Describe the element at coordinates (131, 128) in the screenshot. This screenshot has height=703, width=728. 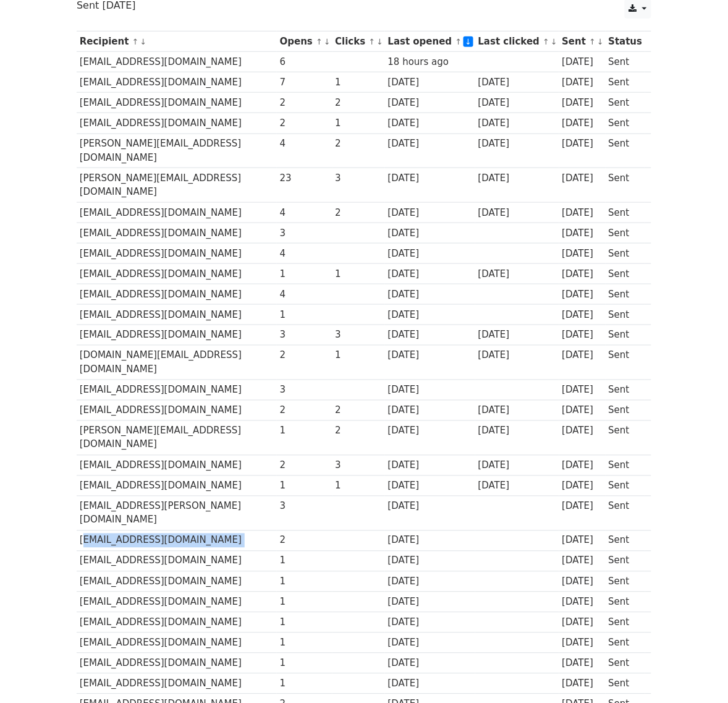
I see `button: Clip a block` at that location.